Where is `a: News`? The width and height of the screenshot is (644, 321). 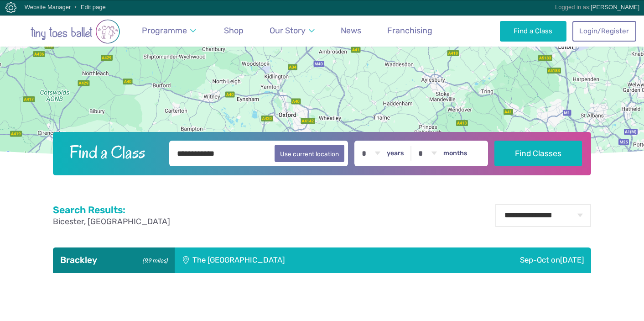 a: News is located at coordinates (351, 30).